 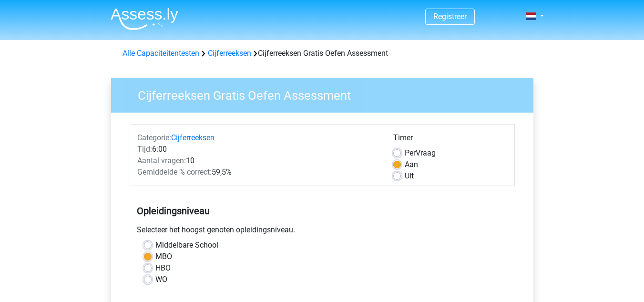 I want to click on div: 6:00, so click(x=258, y=149).